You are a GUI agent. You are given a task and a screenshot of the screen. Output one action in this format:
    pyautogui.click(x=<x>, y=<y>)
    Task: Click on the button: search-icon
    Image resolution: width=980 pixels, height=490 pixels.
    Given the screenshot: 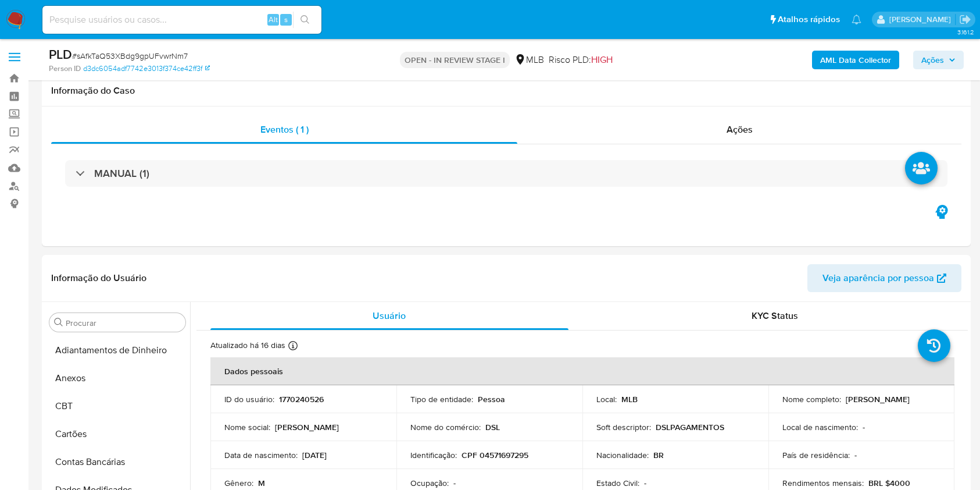 What is the action you would take?
    pyautogui.click(x=305, y=20)
    